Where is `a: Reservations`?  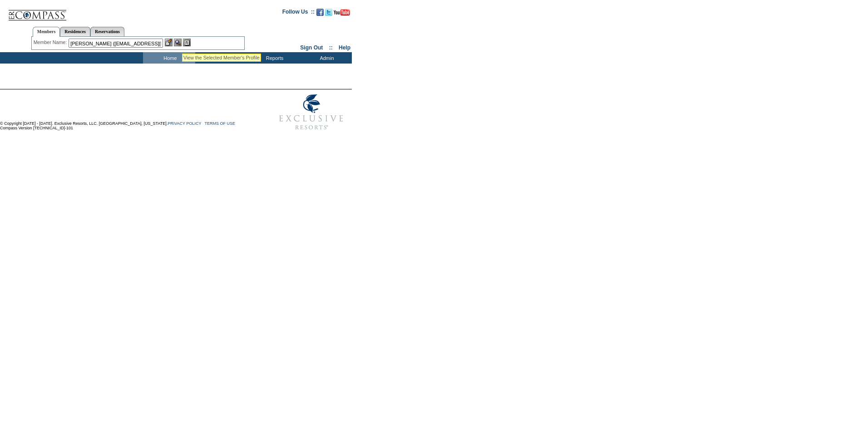
a: Reservations is located at coordinates (107, 32).